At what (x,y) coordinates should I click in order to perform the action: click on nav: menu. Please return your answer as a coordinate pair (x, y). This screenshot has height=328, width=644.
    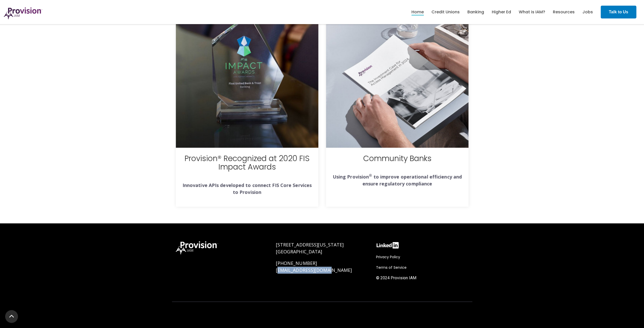
    Looking at the image, I should click on (502, 12).